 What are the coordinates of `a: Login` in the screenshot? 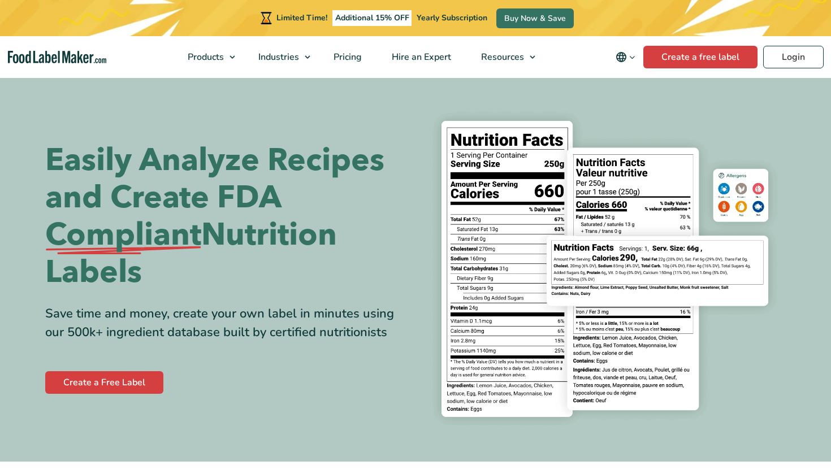 It's located at (793, 57).